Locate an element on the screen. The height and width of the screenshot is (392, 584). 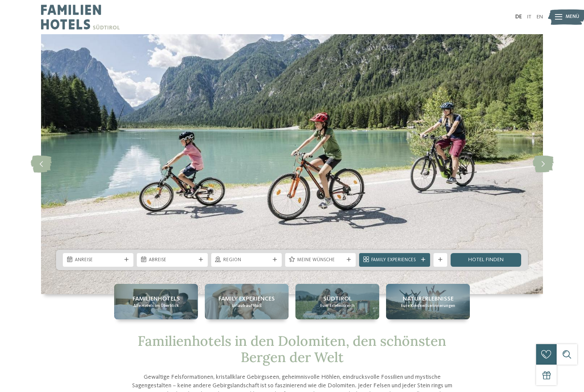
a: IT is located at coordinates (529, 17).